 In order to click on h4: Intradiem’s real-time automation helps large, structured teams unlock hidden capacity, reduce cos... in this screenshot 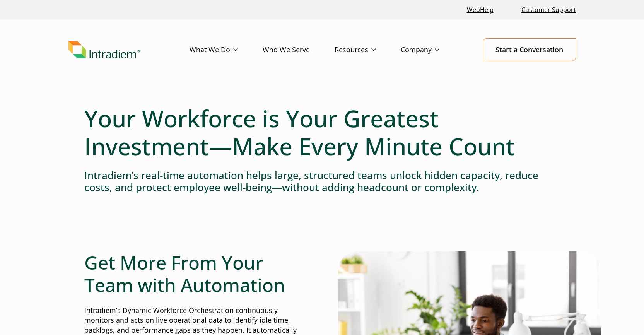, I will do `click(322, 181)`.